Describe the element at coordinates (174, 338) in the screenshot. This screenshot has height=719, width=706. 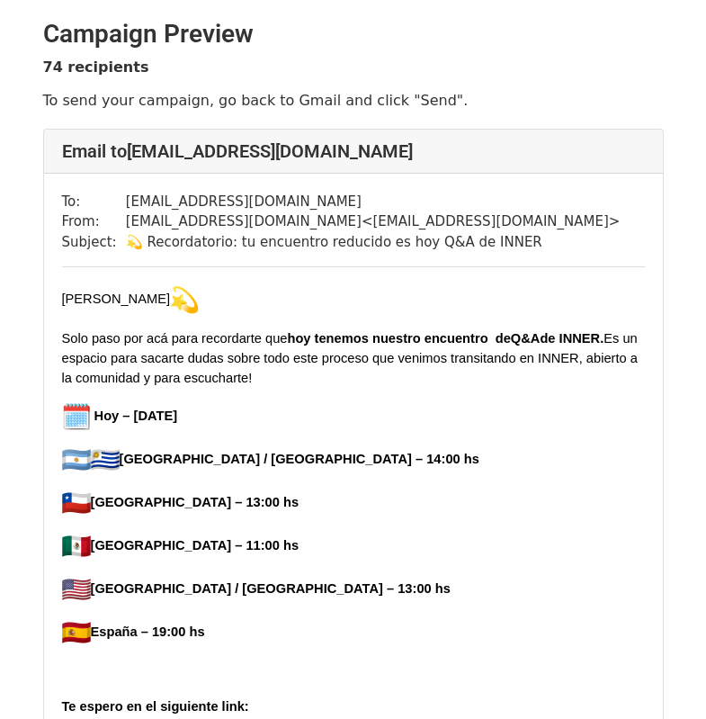
I see `span: Solo paso por acá para recordarte que` at that location.